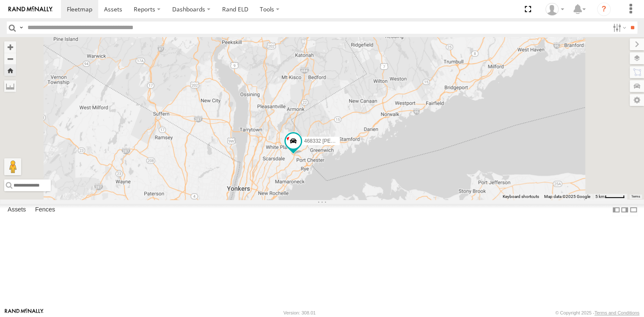 This screenshot has width=644, height=317. Describe the element at coordinates (618, 28) in the screenshot. I see `label: Search Filter Options` at that location.